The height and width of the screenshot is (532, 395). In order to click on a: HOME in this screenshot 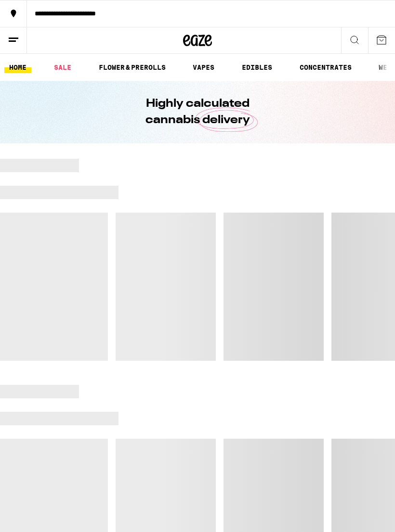, I will do `click(18, 67)`.